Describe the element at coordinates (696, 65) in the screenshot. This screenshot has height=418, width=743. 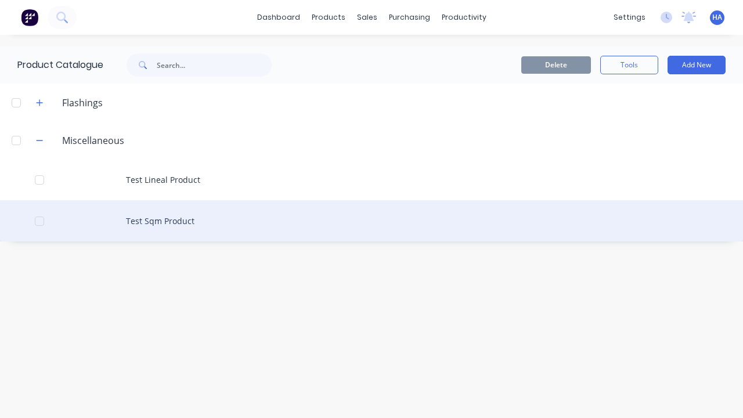
I see `button: Add New` at that location.